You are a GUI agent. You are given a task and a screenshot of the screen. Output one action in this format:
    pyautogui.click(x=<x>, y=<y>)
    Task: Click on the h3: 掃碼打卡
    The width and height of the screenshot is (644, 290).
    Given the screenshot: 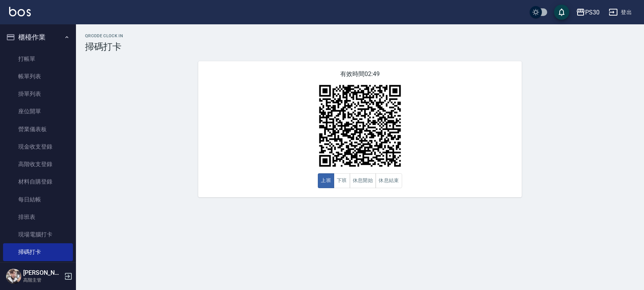 What is the action you would take?
    pyautogui.click(x=360, y=46)
    